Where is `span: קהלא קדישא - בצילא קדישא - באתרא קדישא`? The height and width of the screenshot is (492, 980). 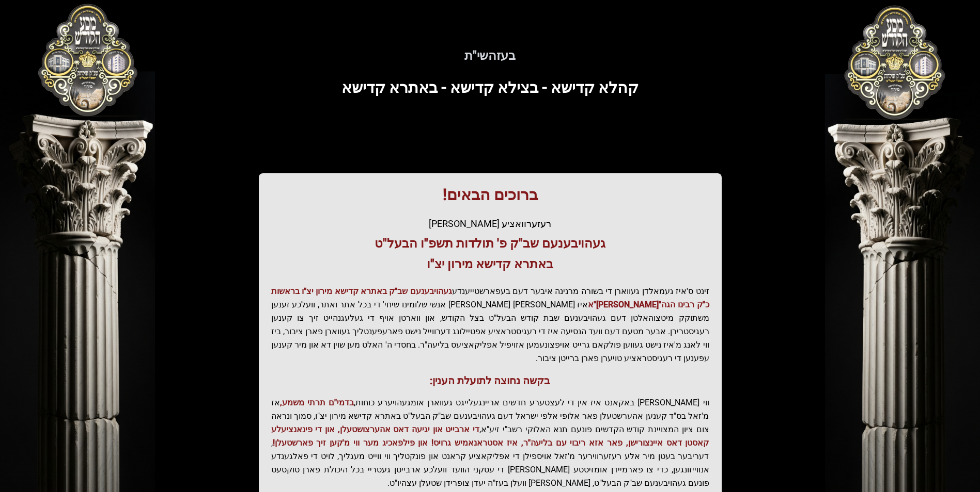 span: קהלא קדישא - בצילא קדישא - באתרא קדישא is located at coordinates (489, 87).